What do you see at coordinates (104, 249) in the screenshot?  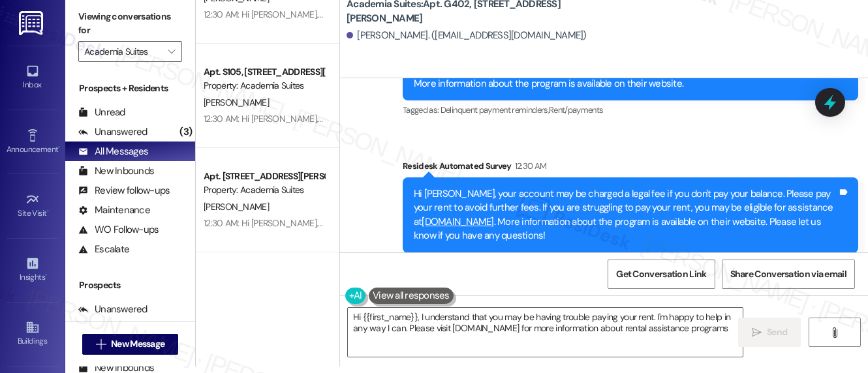 I see `div: Escalate` at bounding box center [104, 249].